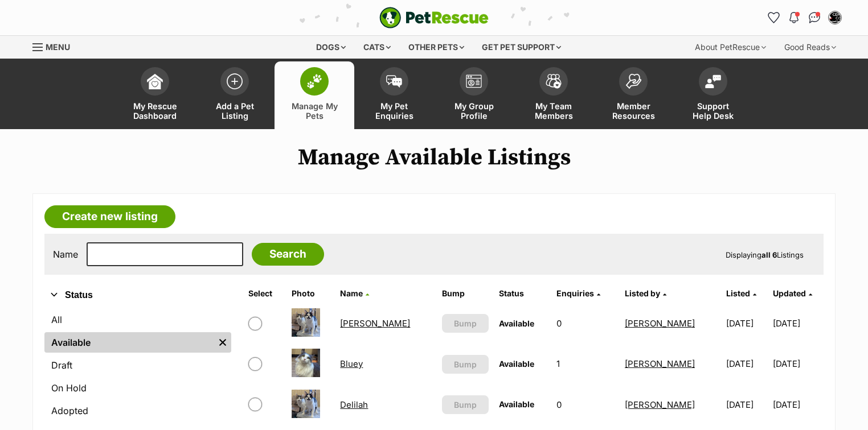 The width and height of the screenshot is (868, 430). What do you see at coordinates (355, 293) in the screenshot?
I see `a: Name` at bounding box center [355, 293].